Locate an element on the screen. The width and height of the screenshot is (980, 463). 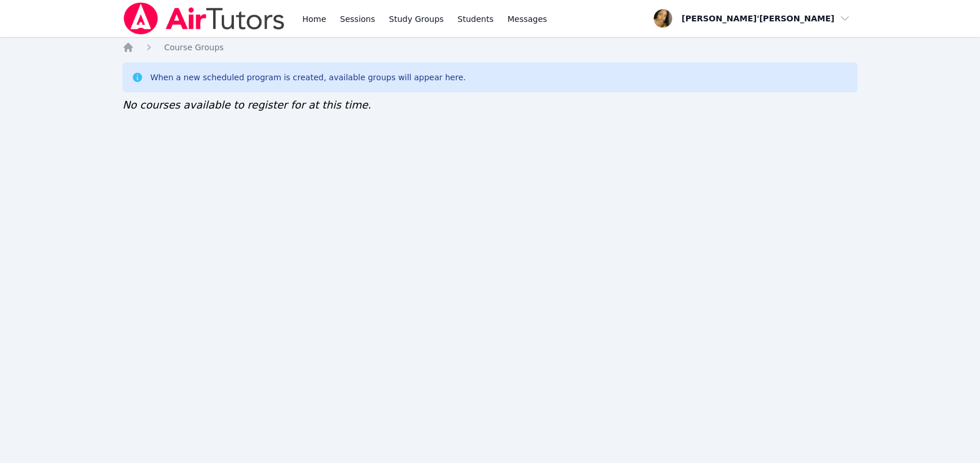
span: Course Groups is located at coordinates (194, 48).